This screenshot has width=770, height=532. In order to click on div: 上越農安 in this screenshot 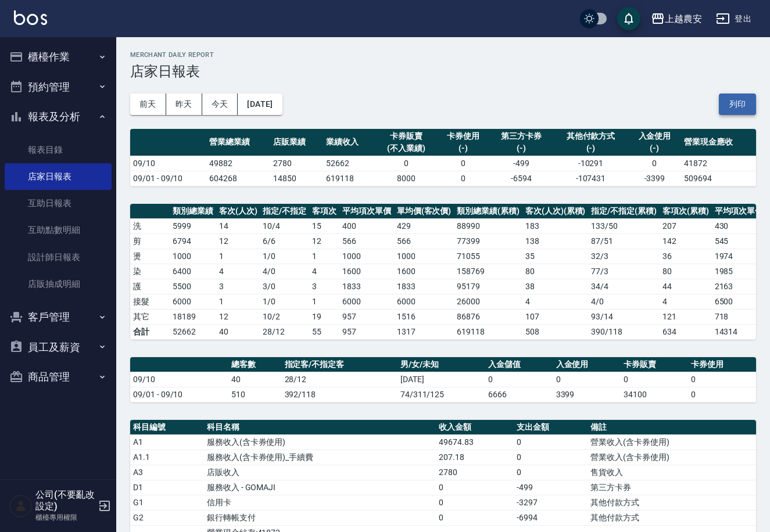, I will do `click(684, 19)`.